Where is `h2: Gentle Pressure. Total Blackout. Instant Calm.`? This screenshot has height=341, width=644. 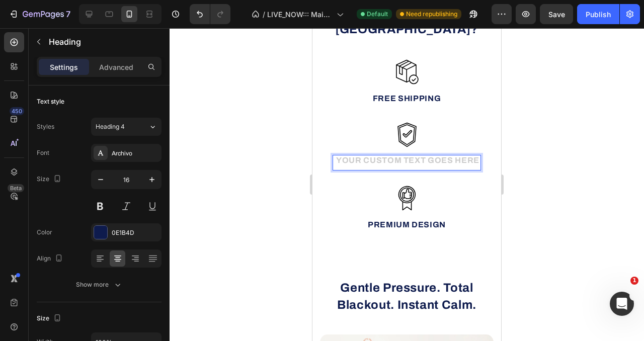 h2: Gentle Pressure. Total Blackout. Instant Calm. is located at coordinates (94, 268).